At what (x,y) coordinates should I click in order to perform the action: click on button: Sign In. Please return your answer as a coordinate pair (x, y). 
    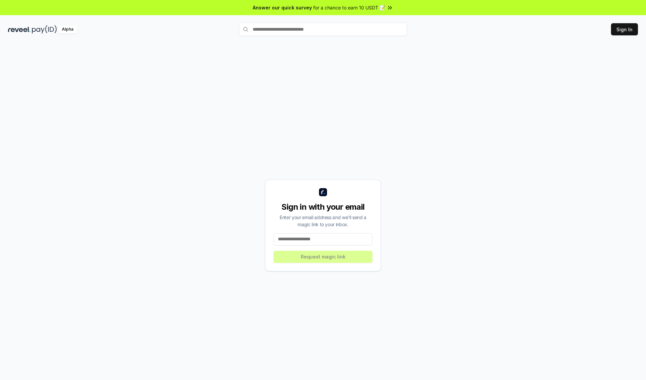
    Looking at the image, I should click on (624, 29).